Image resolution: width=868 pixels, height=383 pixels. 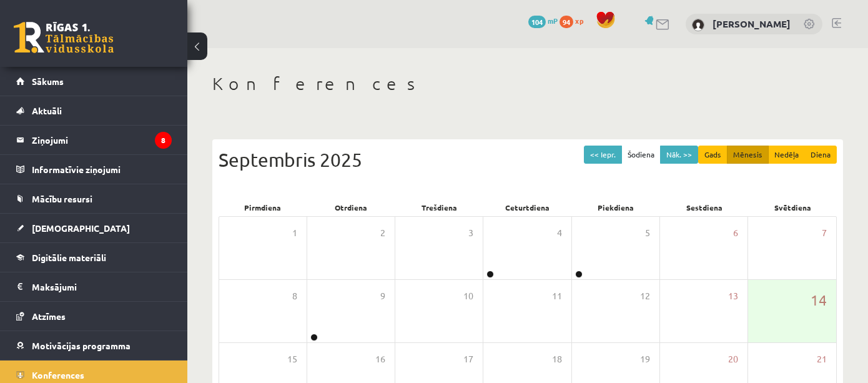 I want to click on a: 104 mP, so click(x=543, y=20).